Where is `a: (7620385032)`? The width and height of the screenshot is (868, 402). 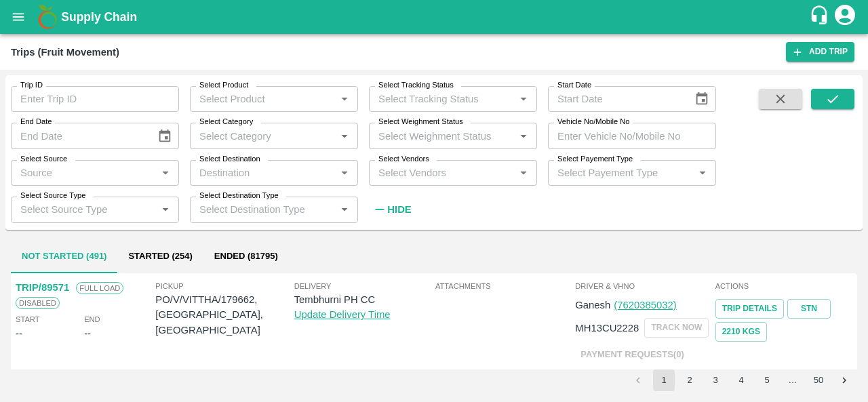
a: (7620385032) is located at coordinates (644, 305).